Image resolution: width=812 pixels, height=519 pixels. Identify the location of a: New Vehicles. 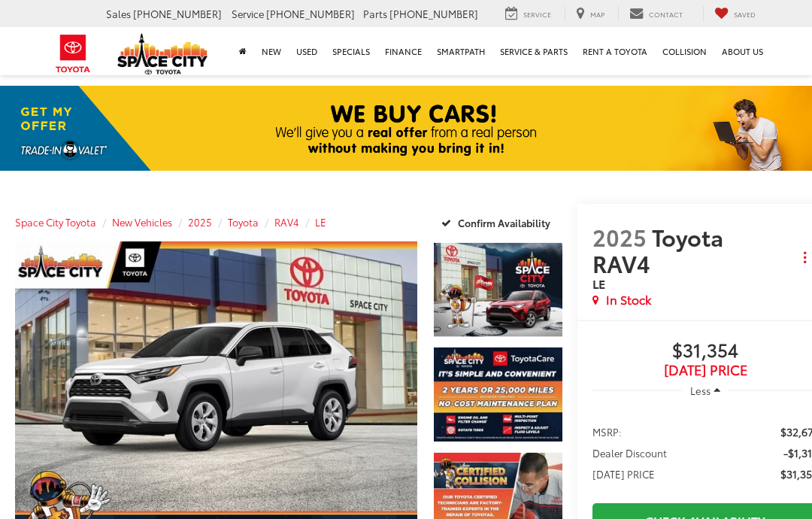
(142, 222).